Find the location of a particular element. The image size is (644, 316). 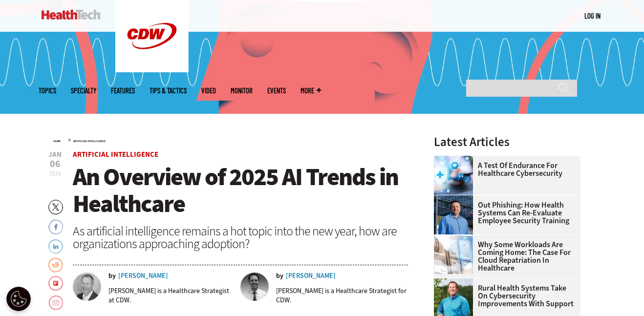

span: Jan is located at coordinates (55, 155).